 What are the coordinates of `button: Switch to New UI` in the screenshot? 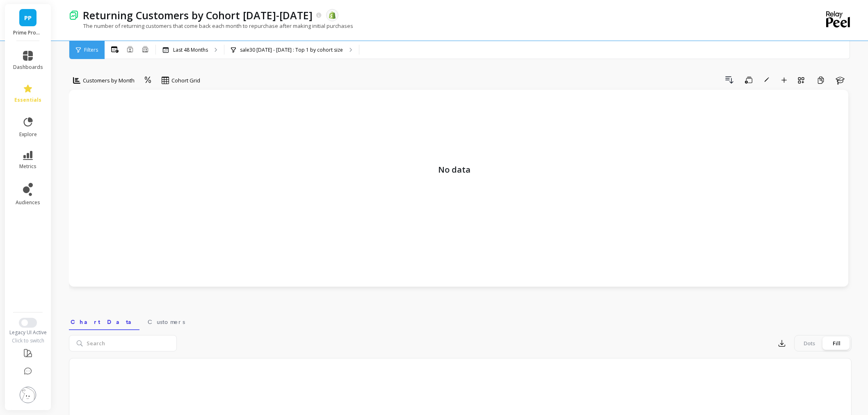 It's located at (28, 323).